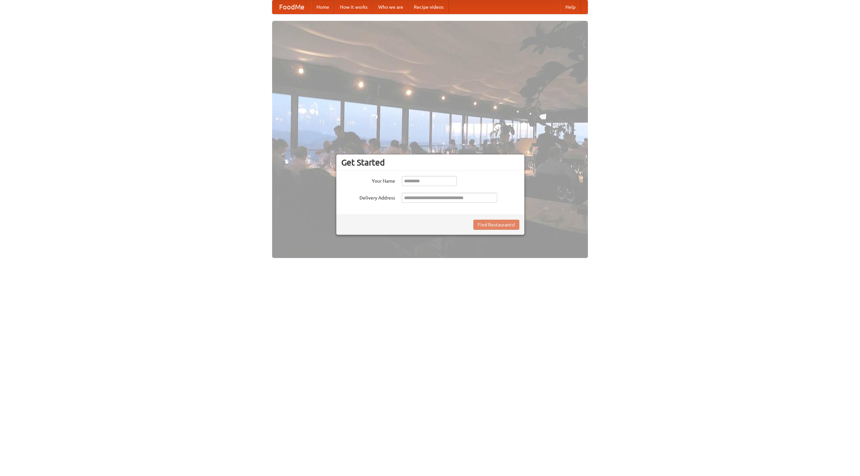 The image size is (860, 476). I want to click on a: Home, so click(323, 7).